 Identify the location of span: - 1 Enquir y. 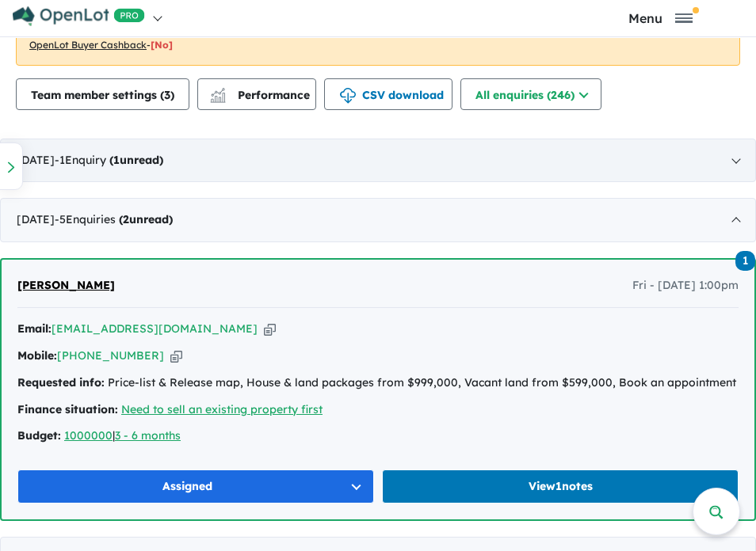
(108, 160).